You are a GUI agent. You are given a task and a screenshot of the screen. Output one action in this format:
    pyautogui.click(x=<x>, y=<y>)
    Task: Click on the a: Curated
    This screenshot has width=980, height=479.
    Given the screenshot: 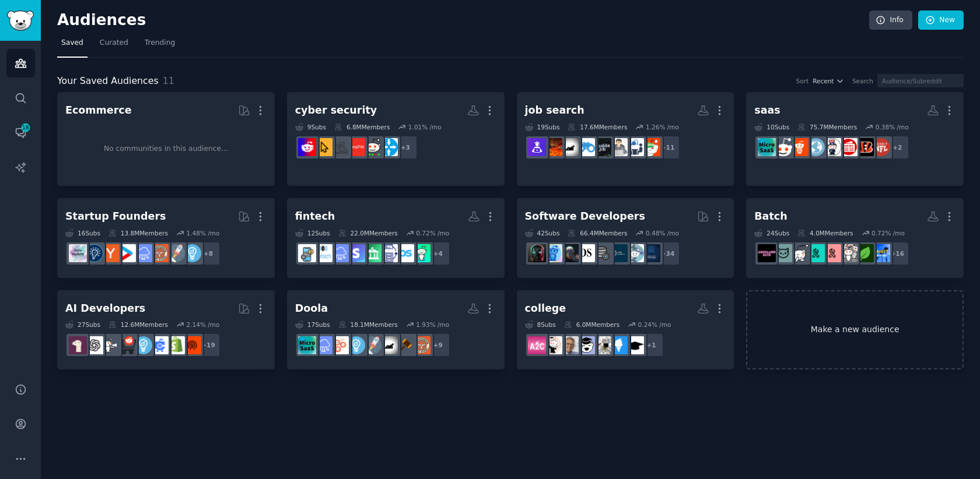 What is the action you would take?
    pyautogui.click(x=114, y=46)
    